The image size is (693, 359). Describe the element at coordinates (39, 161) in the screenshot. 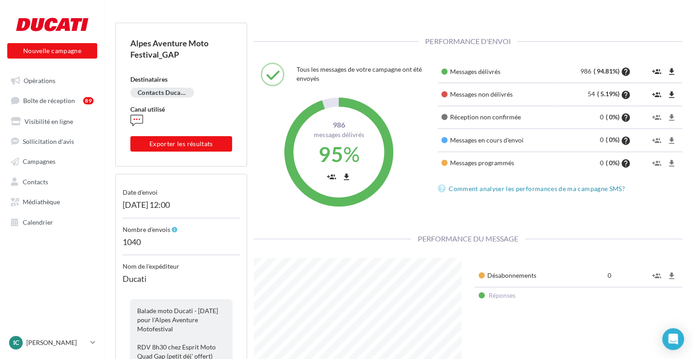

I see `span: Campagnes` at that location.